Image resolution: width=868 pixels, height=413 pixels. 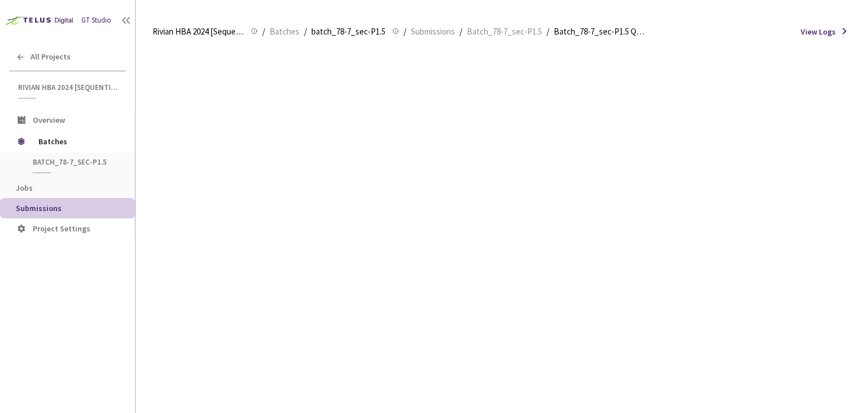 What do you see at coordinates (96, 20) in the screenshot?
I see `div: GT Studio` at bounding box center [96, 20].